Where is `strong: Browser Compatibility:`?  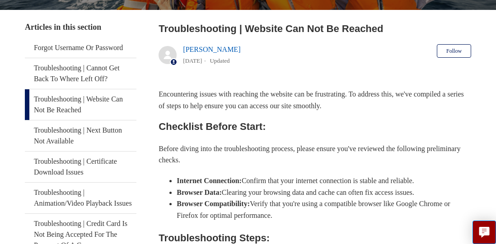 strong: Browser Compatibility: is located at coordinates (213, 204).